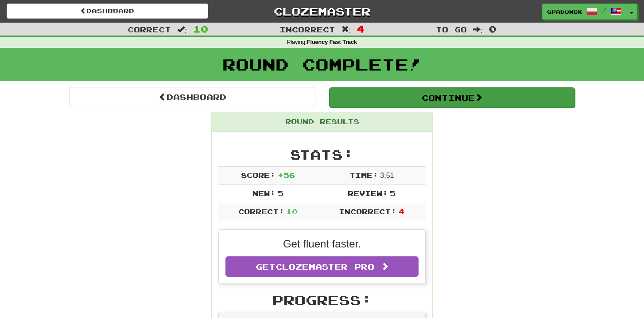 The width and height of the screenshot is (644, 318). I want to click on span: New:, so click(264, 192).